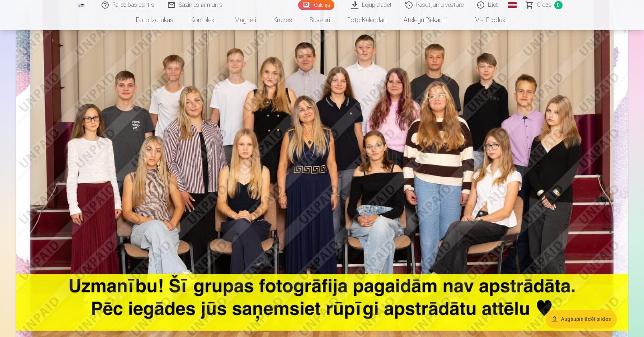 The width and height of the screenshot is (644, 337). What do you see at coordinates (246, 20) in the screenshot?
I see `a: Magnēti` at bounding box center [246, 20].